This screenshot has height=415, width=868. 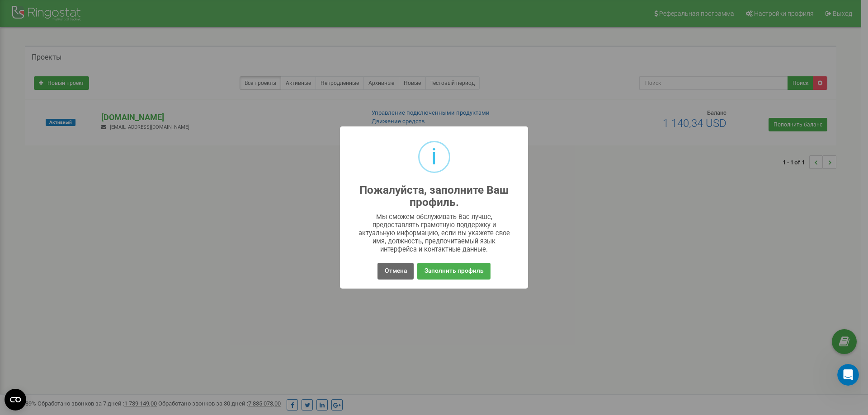 What do you see at coordinates (395, 271) in the screenshot?
I see `button: Отмена` at bounding box center [395, 271].